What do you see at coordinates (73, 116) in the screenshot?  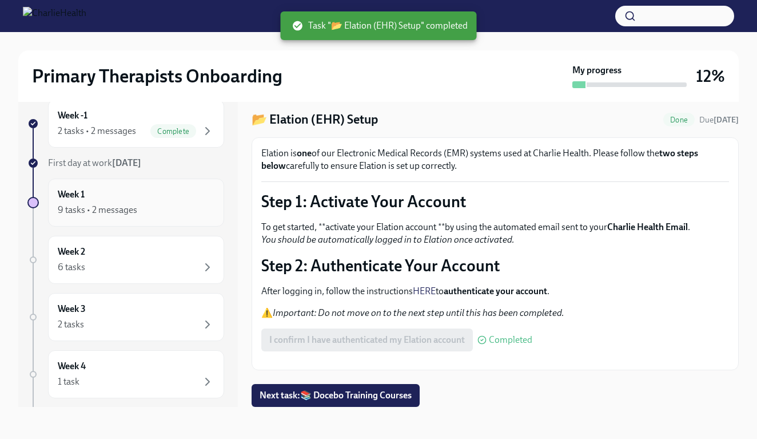 I see `h6: Week -1` at bounding box center [73, 116].